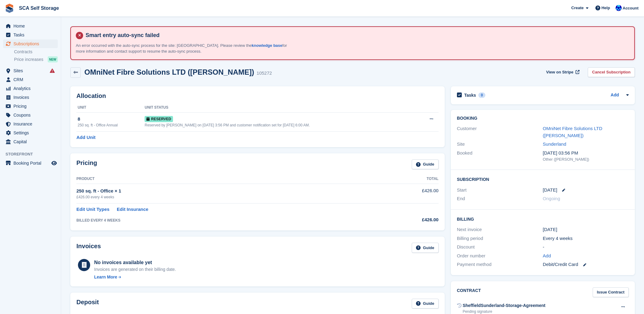 This screenshot has height=314, width=644. Describe the element at coordinates (223, 197) in the screenshot. I see `div: £426.00 every 4 weeks` at that location.